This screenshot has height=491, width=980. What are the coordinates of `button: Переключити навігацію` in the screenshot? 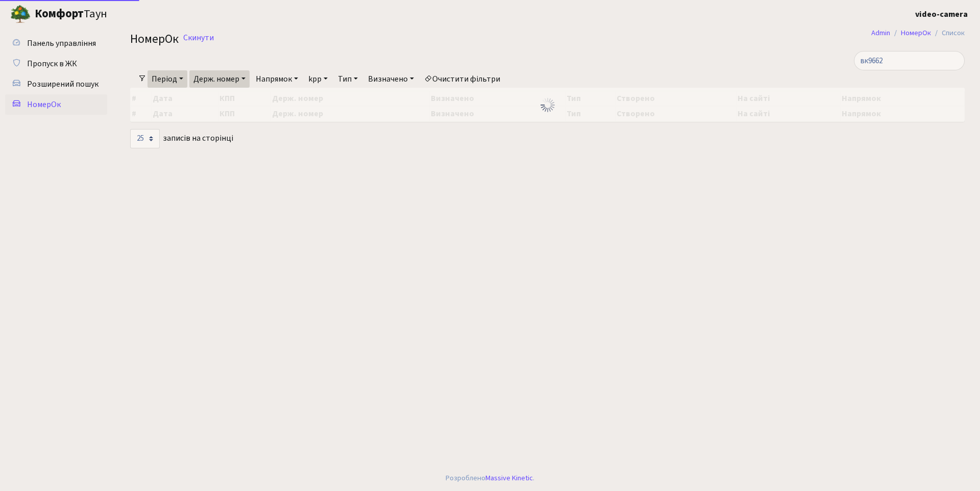 It's located at (141, 14).